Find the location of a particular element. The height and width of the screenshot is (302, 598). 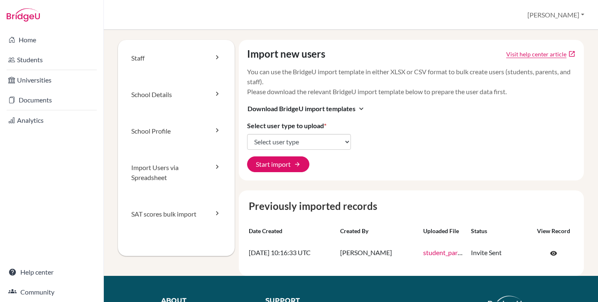

button: Download BridgeU import templatesexpand_more is located at coordinates (307, 109).